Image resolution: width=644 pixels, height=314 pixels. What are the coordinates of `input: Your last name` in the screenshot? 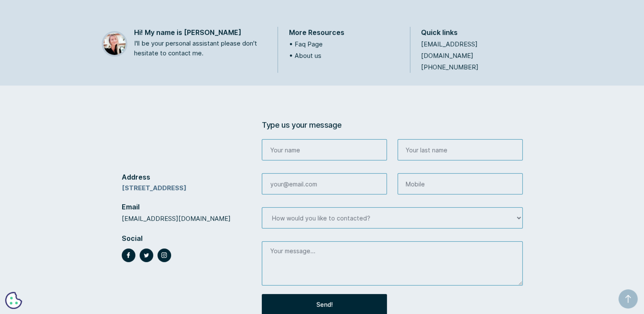 It's located at (460, 150).